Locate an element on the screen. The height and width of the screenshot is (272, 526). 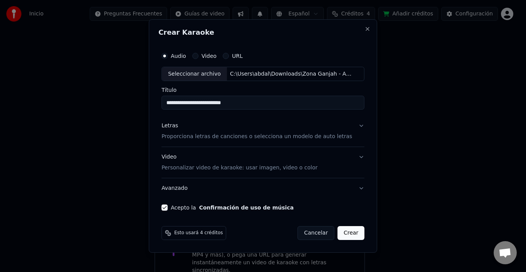
label: URL is located at coordinates (237, 56).